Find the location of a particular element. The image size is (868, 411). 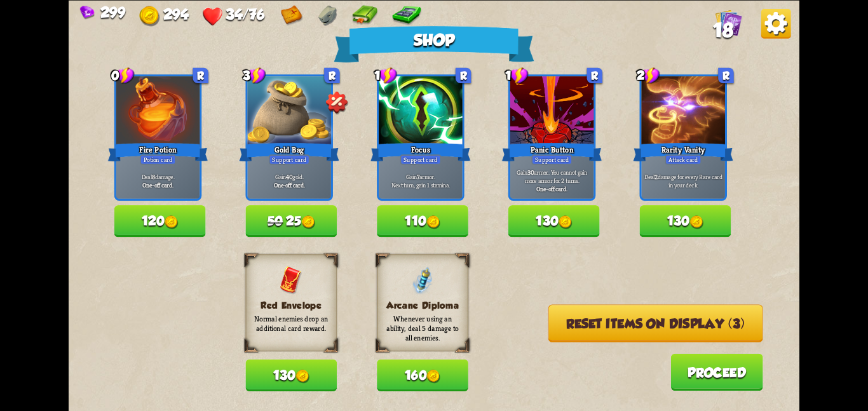

img: ArcaneDiploma.png is located at coordinates (423, 280).